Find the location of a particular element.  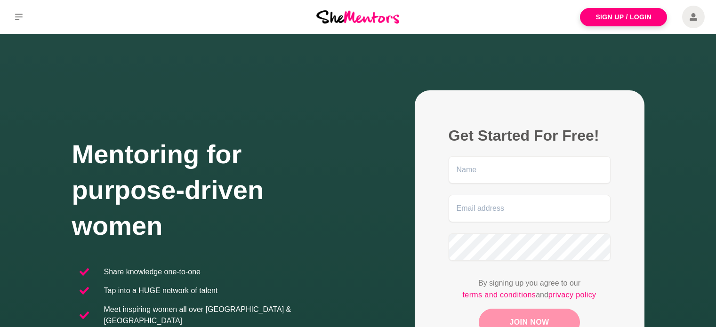

p: Share knowledge one-to-one is located at coordinates (152, 272).